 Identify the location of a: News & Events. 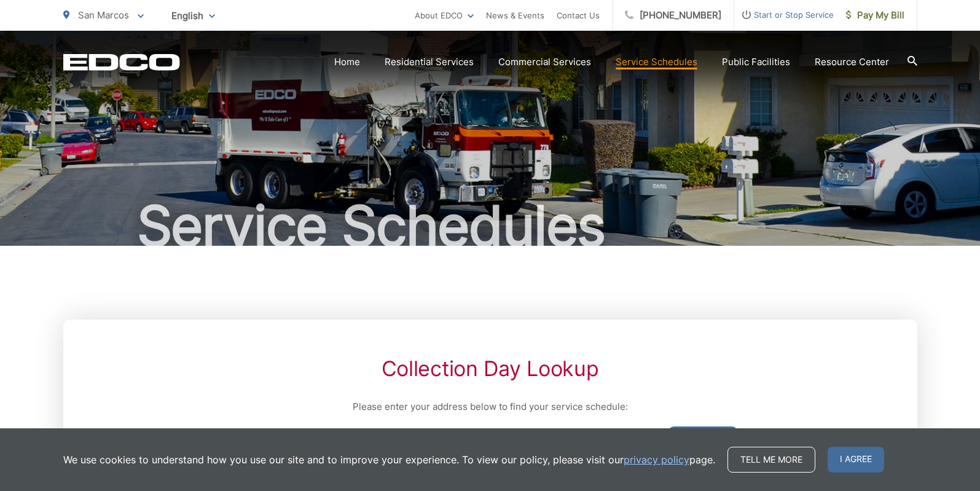
(514, 15).